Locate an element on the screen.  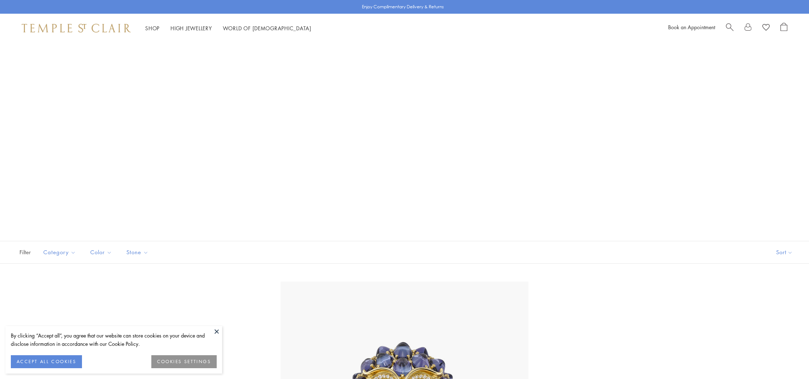
a: Search is located at coordinates (729, 28).